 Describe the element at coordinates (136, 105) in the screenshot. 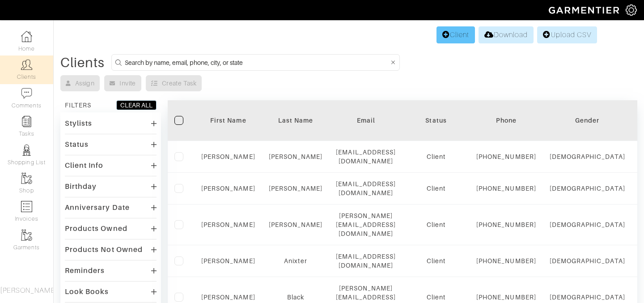

I see `button: CLEAR ALL` at that location.